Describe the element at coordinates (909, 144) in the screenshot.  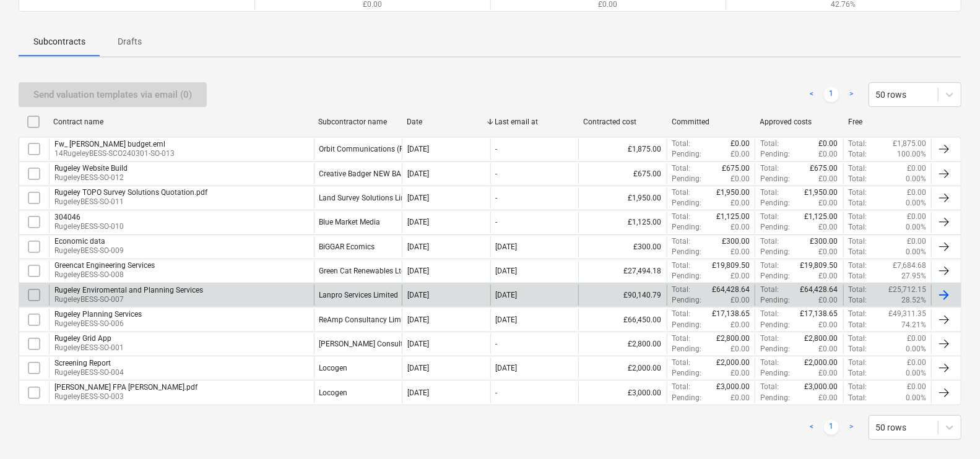
I see `p: £1,875.00` at that location.